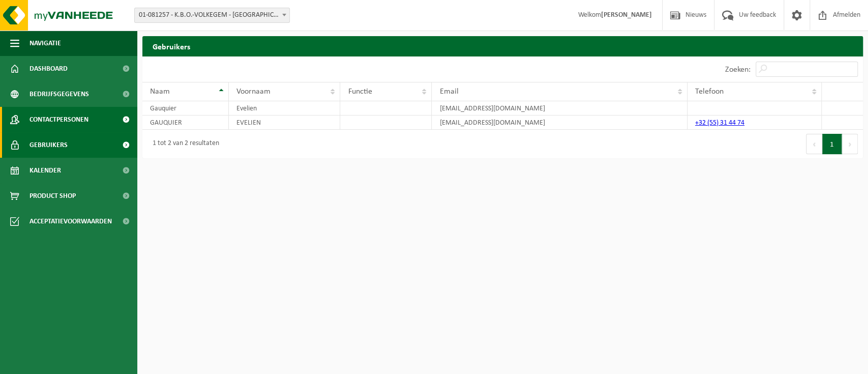 The height and width of the screenshot is (374, 868). I want to click on td: Gauquier, so click(185, 108).